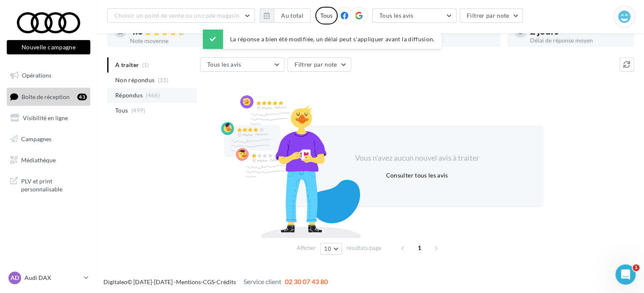 The width and height of the screenshot is (644, 293). I want to click on div: Délai de réponse moyen, so click(579, 40).